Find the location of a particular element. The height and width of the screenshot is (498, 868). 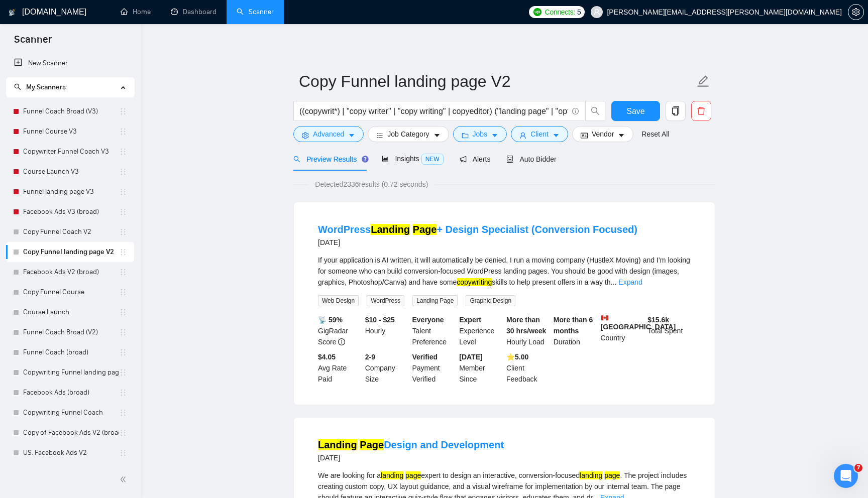

li: Copy Funnel Coach V2 is located at coordinates (70, 232).